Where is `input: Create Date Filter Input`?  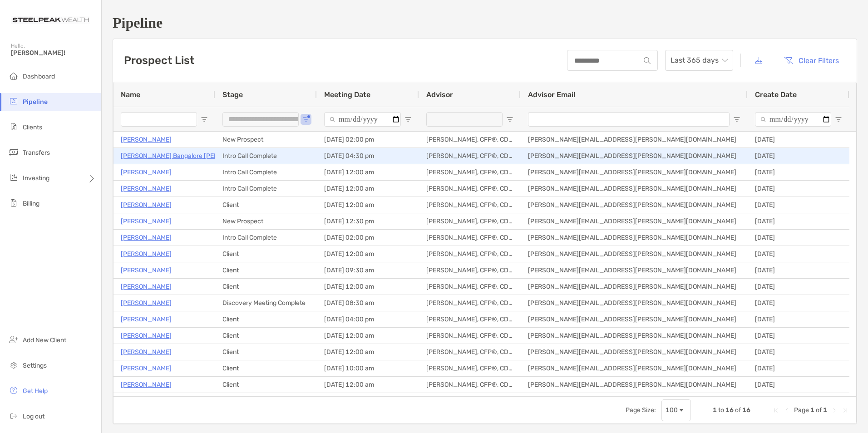
input: Create Date Filter Input is located at coordinates (793, 119).